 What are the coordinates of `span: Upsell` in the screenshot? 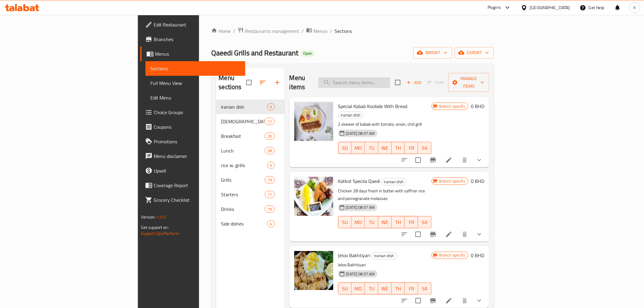 It's located at (197, 171).